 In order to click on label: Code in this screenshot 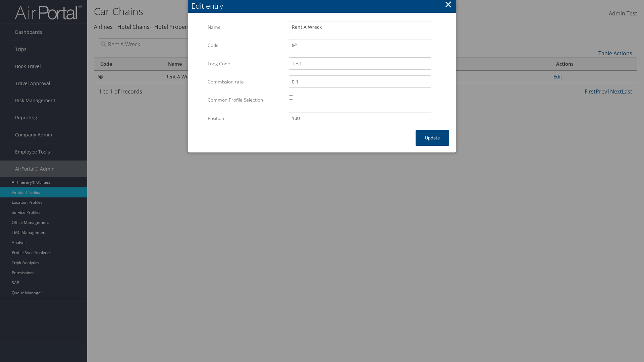, I will do `click(246, 45)`.